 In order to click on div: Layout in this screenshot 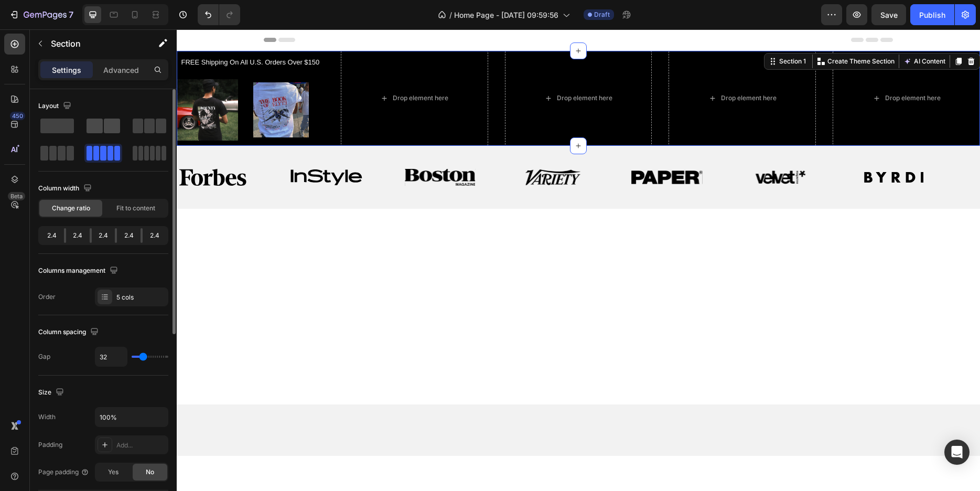, I will do `click(56, 106)`.